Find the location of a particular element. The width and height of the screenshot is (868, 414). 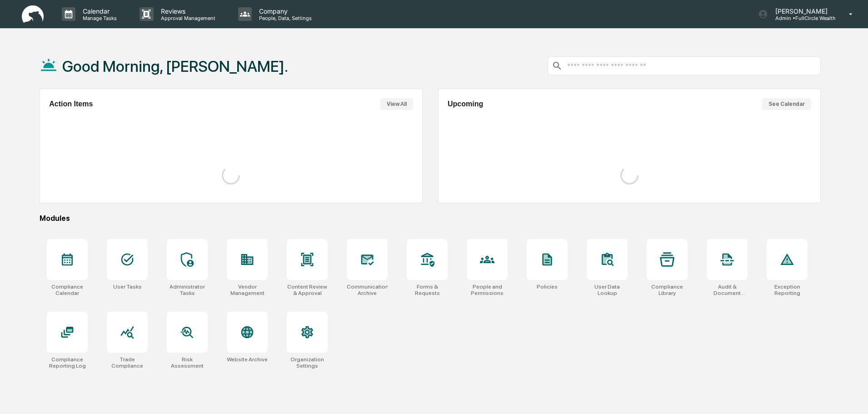

div: Forms & Requests is located at coordinates (428, 290).